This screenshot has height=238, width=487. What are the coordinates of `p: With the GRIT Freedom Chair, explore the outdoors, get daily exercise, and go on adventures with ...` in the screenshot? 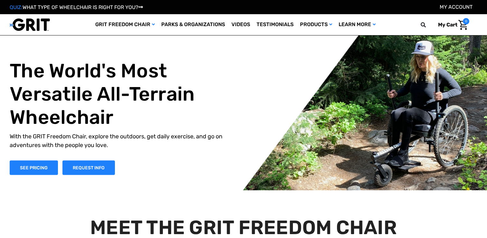 It's located at (123, 140).